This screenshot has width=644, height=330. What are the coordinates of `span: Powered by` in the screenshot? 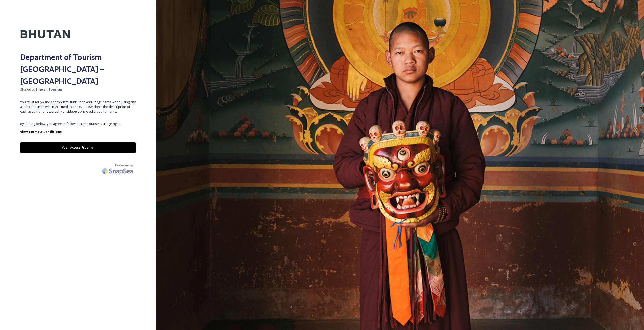 It's located at (125, 165).